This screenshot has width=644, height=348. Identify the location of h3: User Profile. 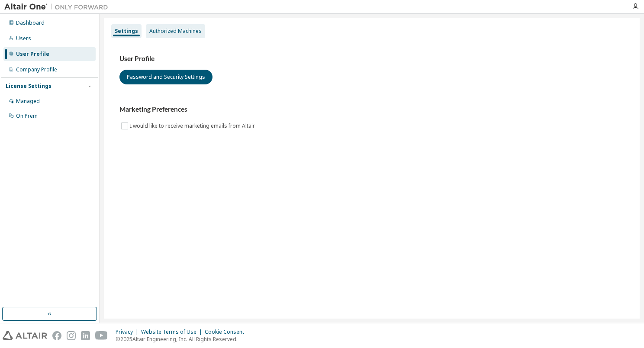
(372, 59).